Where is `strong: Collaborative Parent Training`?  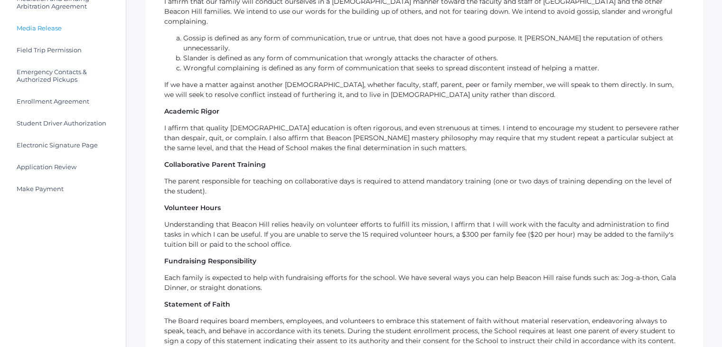
strong: Collaborative Parent Training is located at coordinates (215, 164).